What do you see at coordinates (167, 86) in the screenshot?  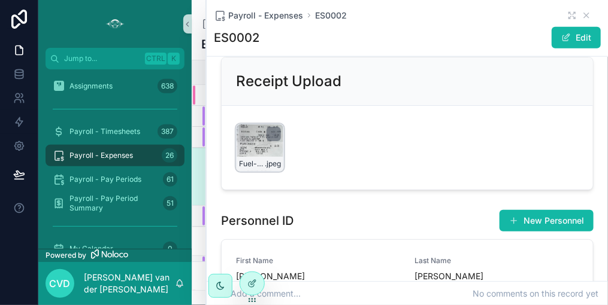 I see `div: 638` at bounding box center [167, 86].